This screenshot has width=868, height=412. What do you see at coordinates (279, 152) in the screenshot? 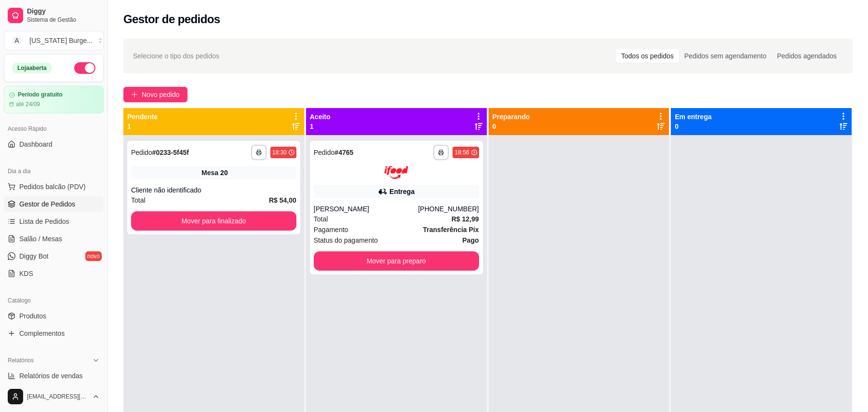
I see `div: 18:30` at bounding box center [279, 152].